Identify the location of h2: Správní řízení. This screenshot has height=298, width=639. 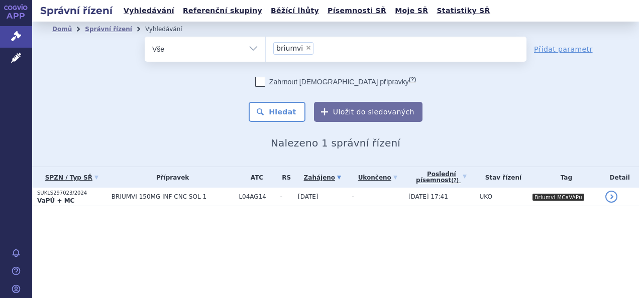
(76, 11).